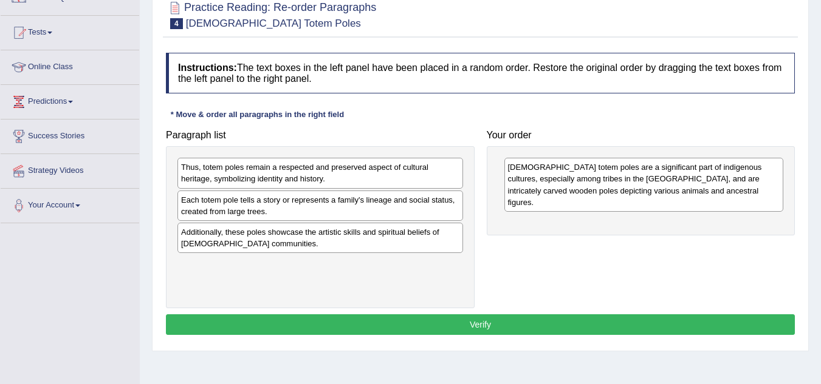  What do you see at coordinates (70, 135) in the screenshot?
I see `a: Success Stories` at bounding box center [70, 135].